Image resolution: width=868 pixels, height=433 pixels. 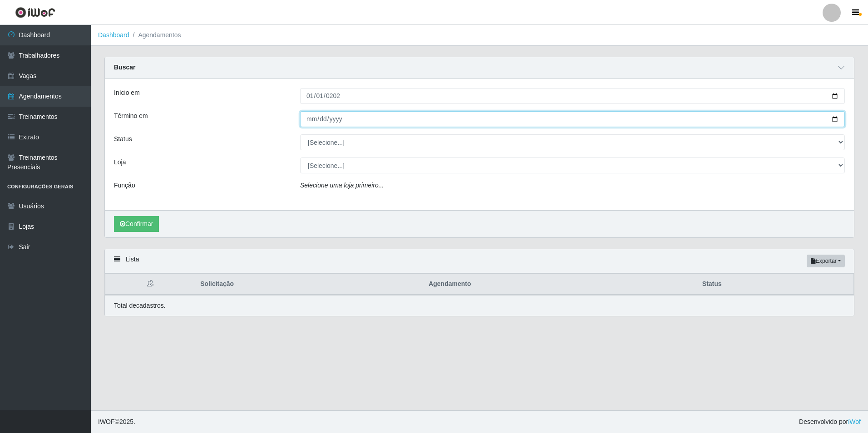 What do you see at coordinates (119, 162) in the screenshot?
I see `label: Loja` at bounding box center [119, 162].